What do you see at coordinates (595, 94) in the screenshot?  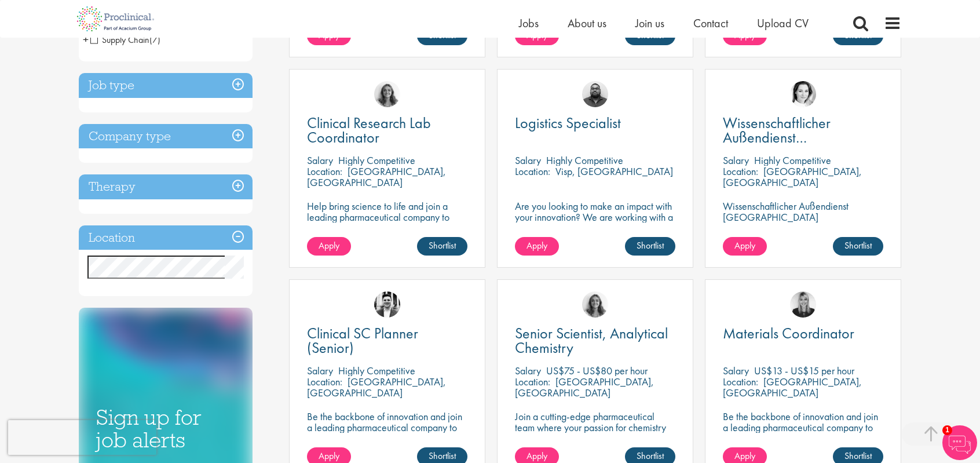 I see `a: Ashley Bennett` at bounding box center [595, 94].